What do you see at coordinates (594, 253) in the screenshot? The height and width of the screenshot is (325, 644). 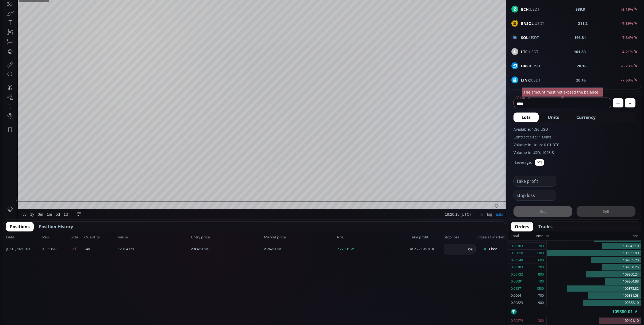 I see `div: 109352.80` at bounding box center [594, 253].